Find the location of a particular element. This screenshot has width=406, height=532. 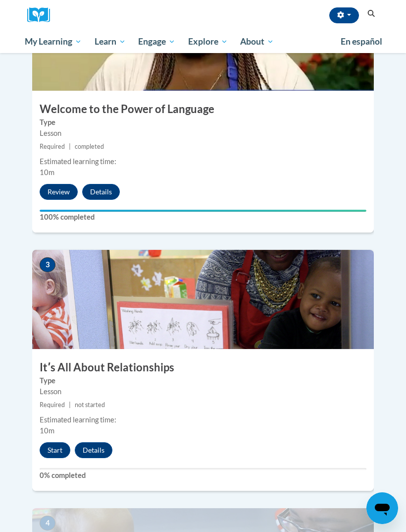

span: Learn is located at coordinates (110, 42).